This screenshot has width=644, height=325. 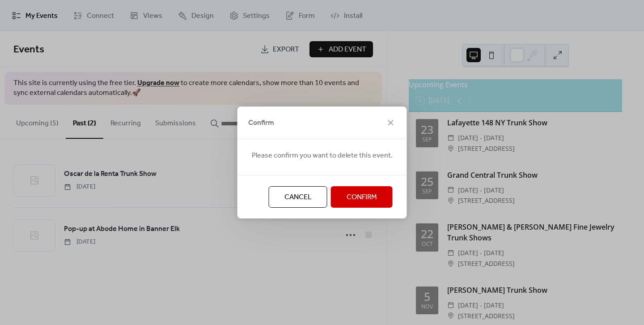 What do you see at coordinates (322, 156) in the screenshot?
I see `span: Please confirm you want to delete this event.` at bounding box center [322, 156].